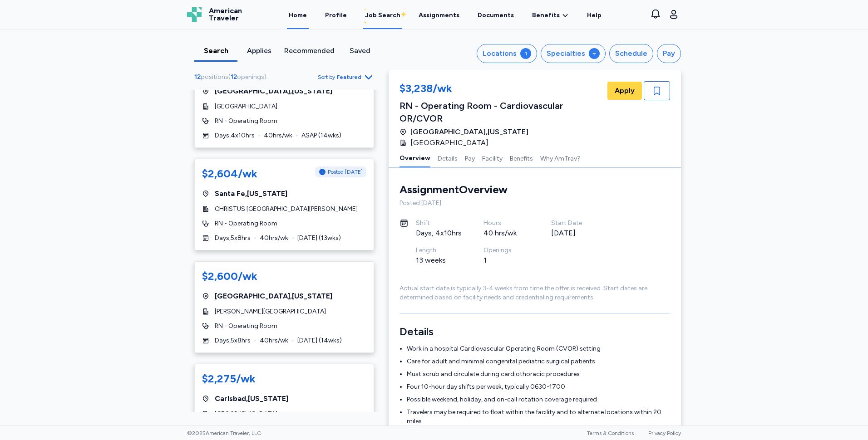  What do you see at coordinates (560, 158) in the screenshot?
I see `button: Why AmTrav?` at bounding box center [560, 158].